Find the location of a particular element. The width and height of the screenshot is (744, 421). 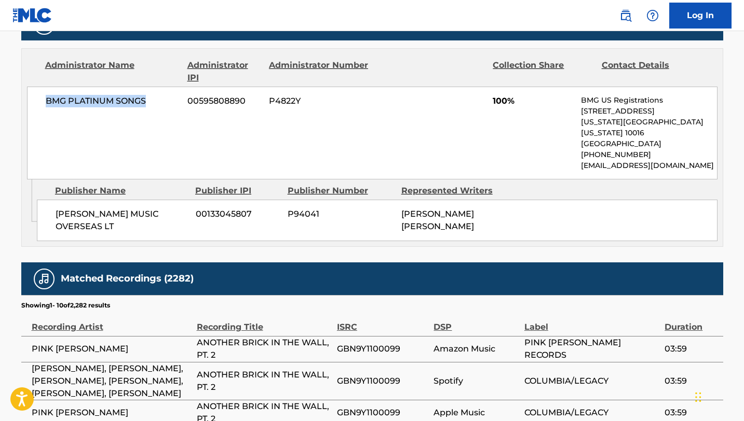

div: Administrator IPI is located at coordinates (224, 72).